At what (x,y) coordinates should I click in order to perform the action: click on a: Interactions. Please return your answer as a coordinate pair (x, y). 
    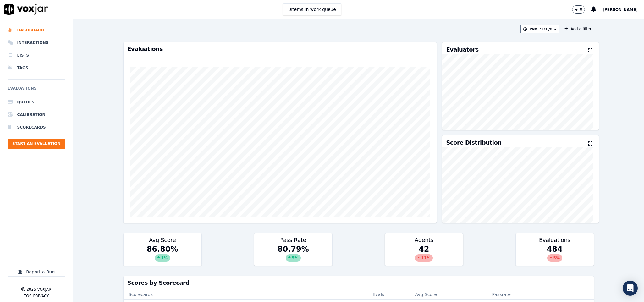
    Looking at the image, I should click on (37, 43).